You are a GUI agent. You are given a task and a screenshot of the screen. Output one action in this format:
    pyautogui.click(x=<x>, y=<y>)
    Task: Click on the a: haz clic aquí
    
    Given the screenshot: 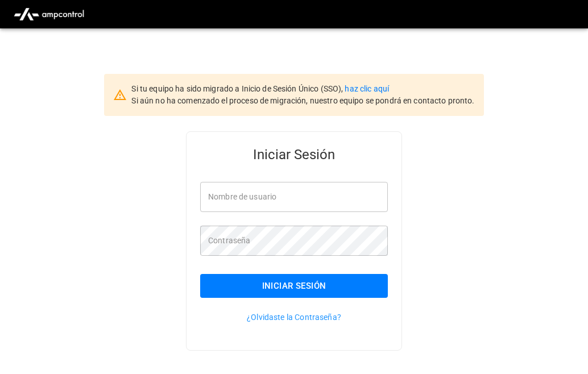 What is the action you would take?
    pyautogui.click(x=367, y=89)
    